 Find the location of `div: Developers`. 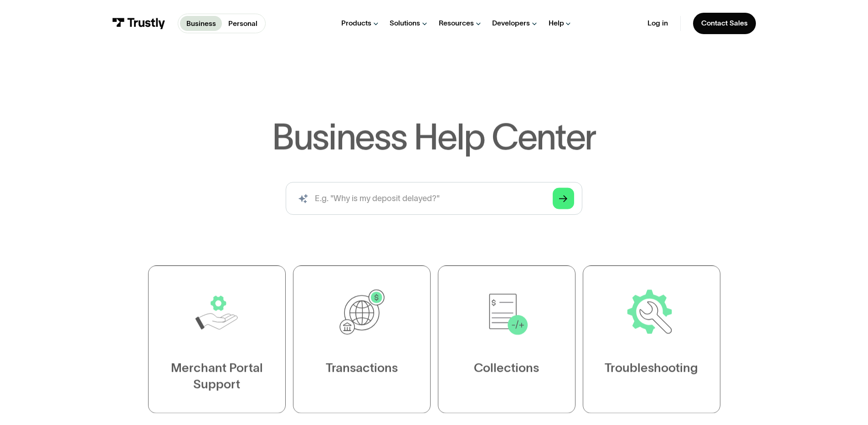

div: Developers is located at coordinates (511, 23).